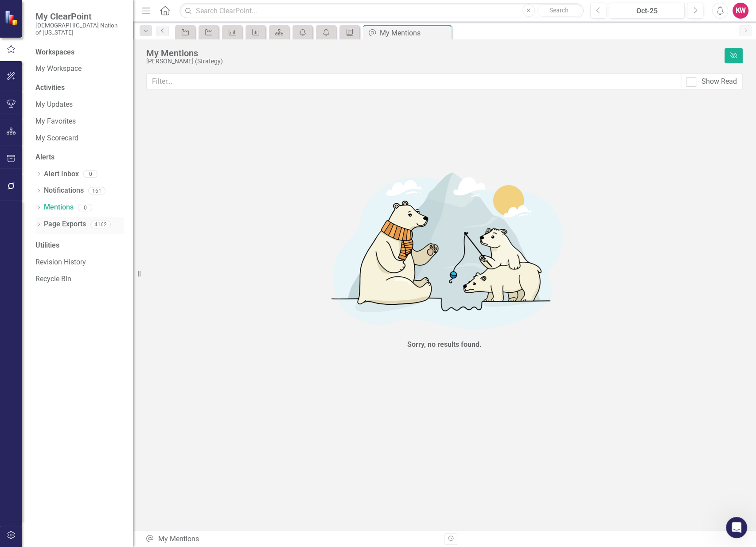 The height and width of the screenshot is (547, 756). What do you see at coordinates (101, 224) in the screenshot?
I see `div: 4162` at bounding box center [101, 224].